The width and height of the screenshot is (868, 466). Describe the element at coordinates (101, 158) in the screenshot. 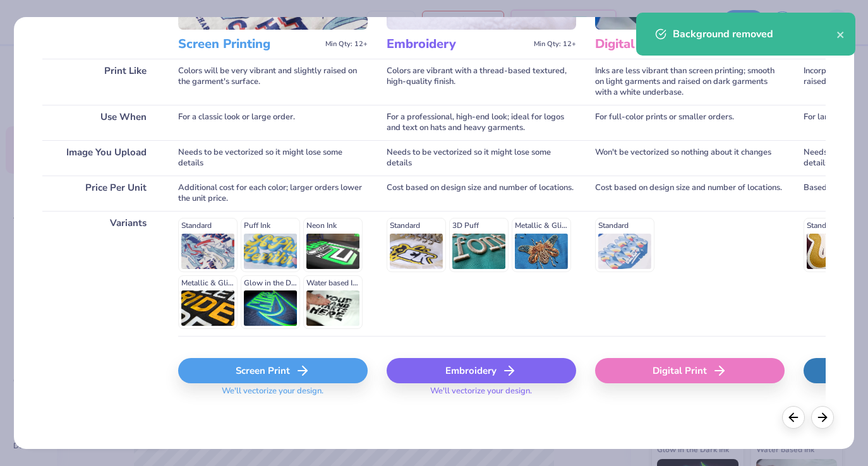

I see `div: Image You Upload` at that location.